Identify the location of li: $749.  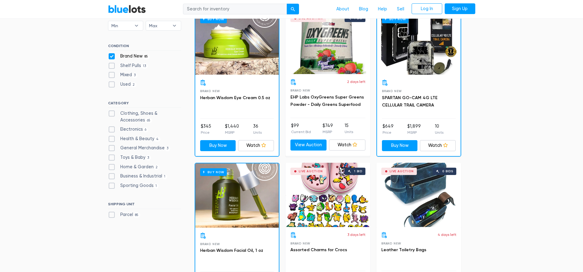
(328, 129).